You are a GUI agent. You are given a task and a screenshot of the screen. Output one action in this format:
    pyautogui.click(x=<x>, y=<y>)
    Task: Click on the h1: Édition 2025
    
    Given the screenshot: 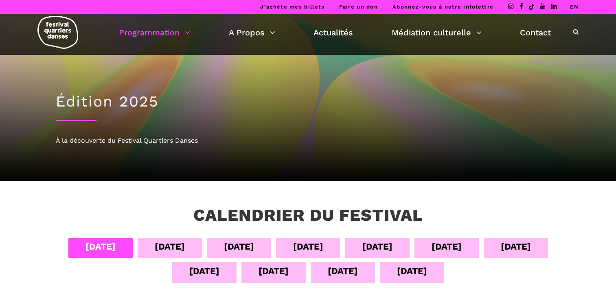 What is the action you would take?
    pyautogui.click(x=308, y=102)
    